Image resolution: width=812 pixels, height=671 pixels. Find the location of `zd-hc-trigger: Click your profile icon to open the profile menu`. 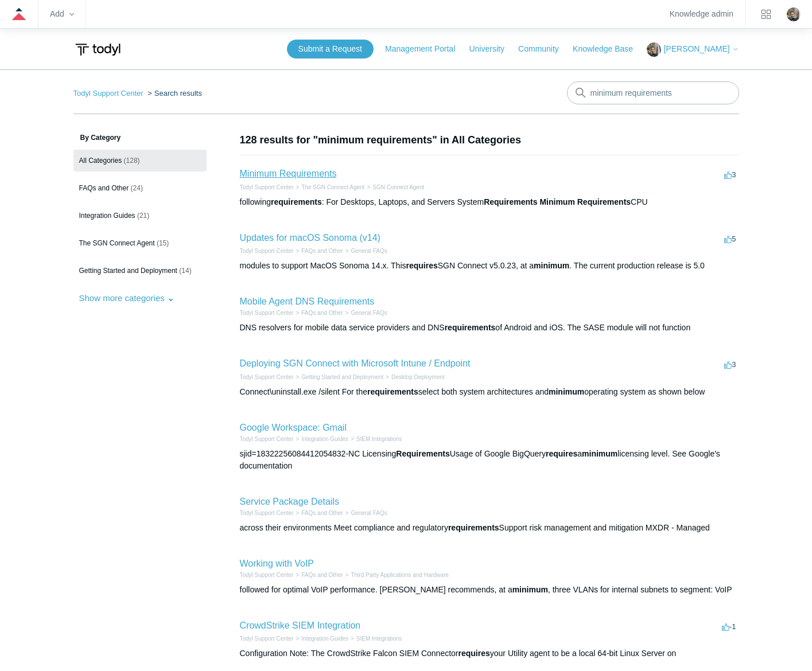

zd-hc-trigger: Click your profile icon to open the profile menu is located at coordinates (794, 14).